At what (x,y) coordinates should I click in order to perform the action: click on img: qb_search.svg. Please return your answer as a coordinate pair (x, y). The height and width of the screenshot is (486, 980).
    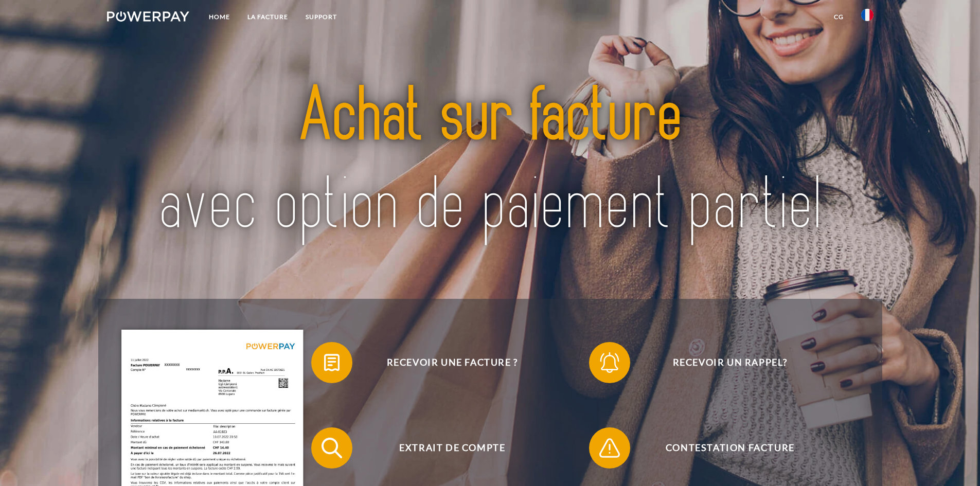
    Looking at the image, I should click on (332, 448).